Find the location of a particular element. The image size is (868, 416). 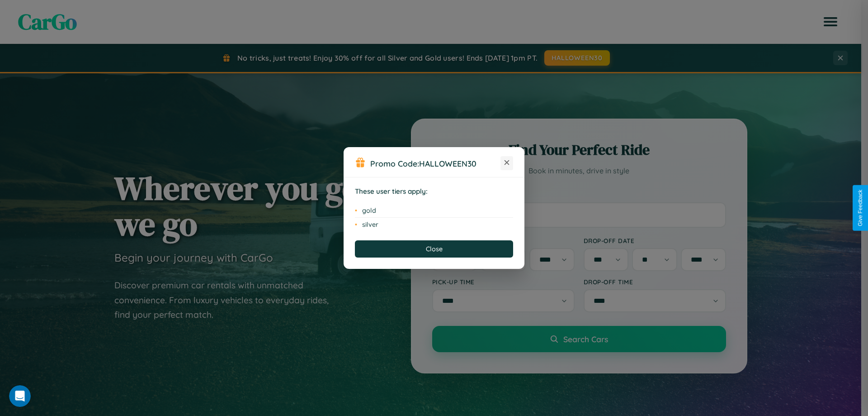

strong: These user tiers apply: is located at coordinates (391, 191).